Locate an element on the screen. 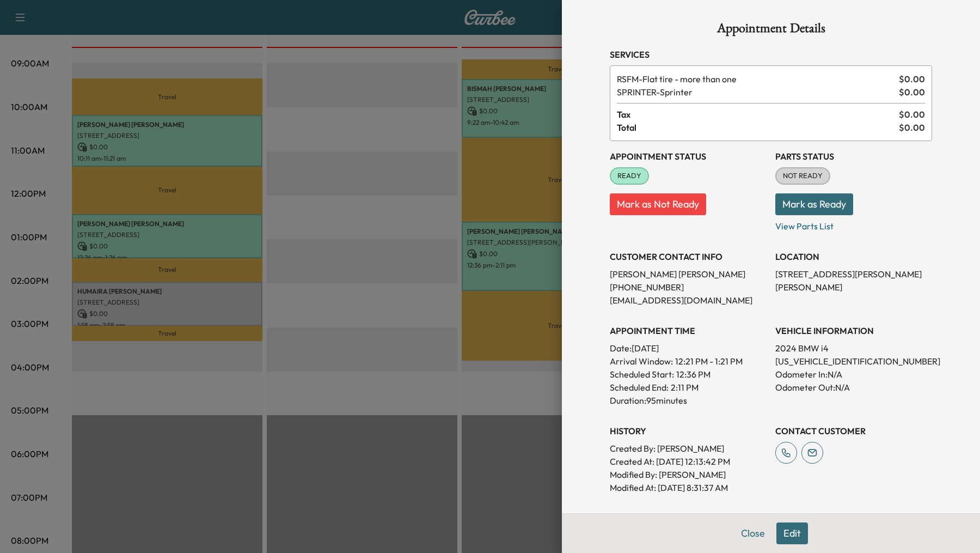  h1: Appointment Details is located at coordinates (771, 30).